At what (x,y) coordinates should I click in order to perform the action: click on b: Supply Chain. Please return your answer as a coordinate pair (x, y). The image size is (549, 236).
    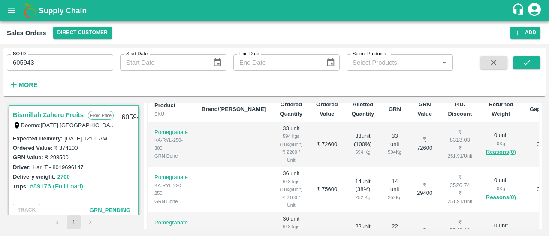
    Looking at the image, I should click on (63, 11).